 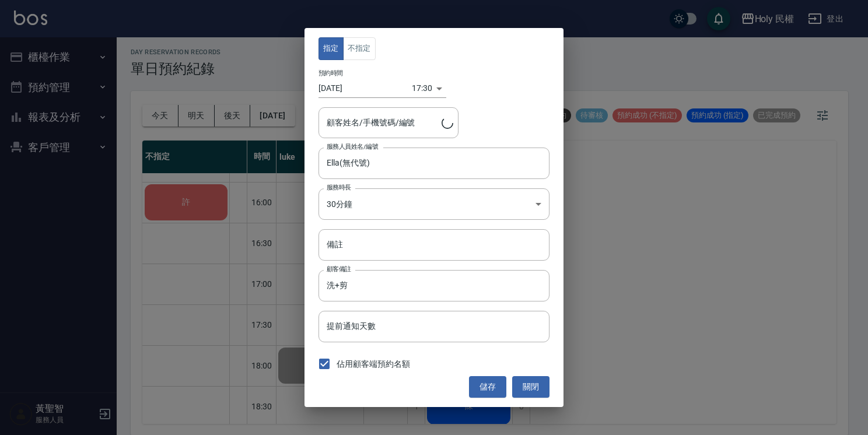 What do you see at coordinates (487, 387) in the screenshot?
I see `button: 儲存` at bounding box center [487, 387].